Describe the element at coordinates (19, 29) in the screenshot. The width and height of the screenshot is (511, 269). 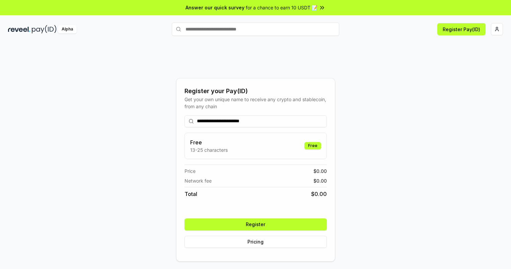
I see `img: reveel_dark` at that location.